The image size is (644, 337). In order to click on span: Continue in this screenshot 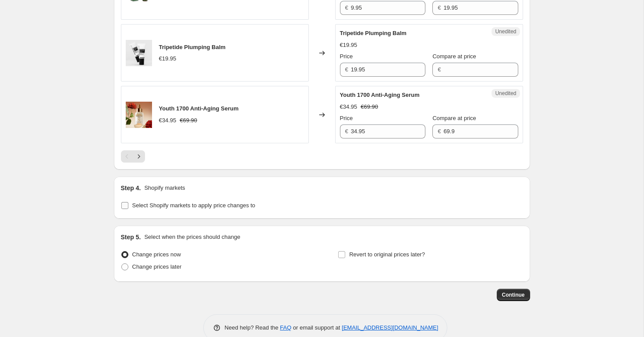, I will do `click(513, 295)`.